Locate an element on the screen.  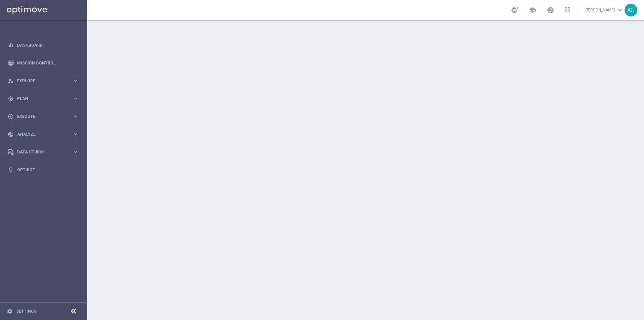
i: equalizer is located at coordinates (10, 46).